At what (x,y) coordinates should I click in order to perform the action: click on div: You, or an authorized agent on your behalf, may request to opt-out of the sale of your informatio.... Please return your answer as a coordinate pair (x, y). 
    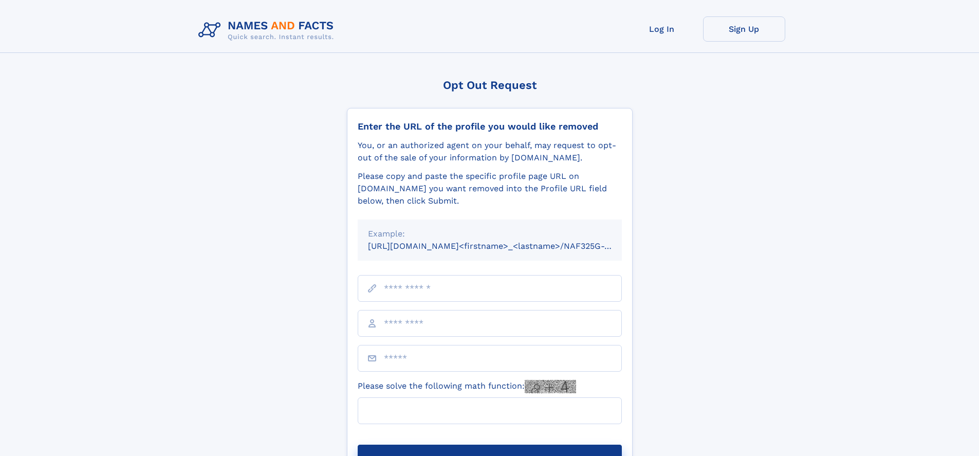
    Looking at the image, I should click on (490, 152).